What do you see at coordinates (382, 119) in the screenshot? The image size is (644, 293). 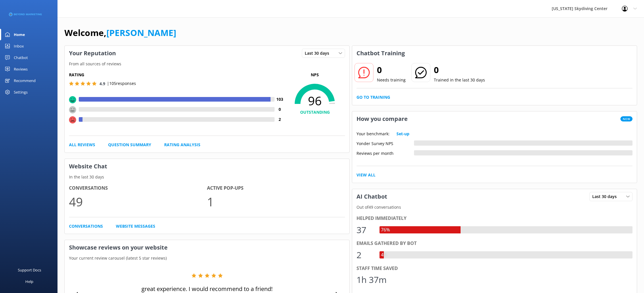 I see `h3: How you compare` at bounding box center [382, 119].